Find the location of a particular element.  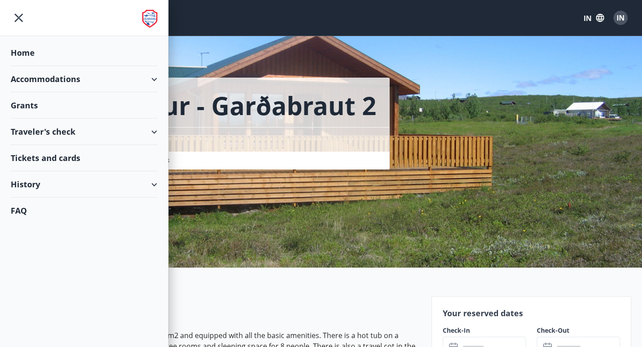

div: Accommodations is located at coordinates (84, 79).